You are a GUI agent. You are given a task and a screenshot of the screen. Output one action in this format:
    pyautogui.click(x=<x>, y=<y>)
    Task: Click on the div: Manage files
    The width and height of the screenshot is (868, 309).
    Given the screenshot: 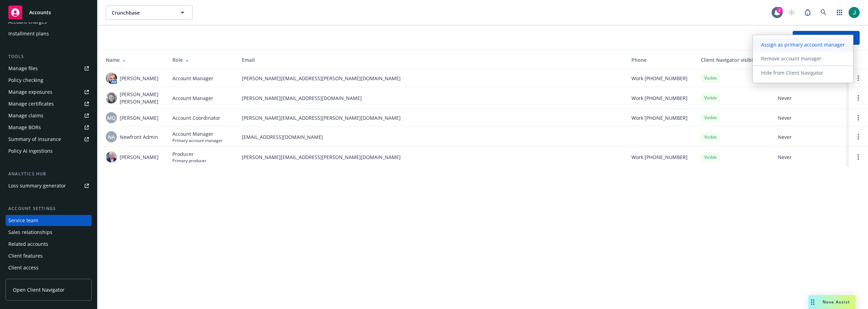 What is the action you would take?
    pyautogui.click(x=23, y=68)
    